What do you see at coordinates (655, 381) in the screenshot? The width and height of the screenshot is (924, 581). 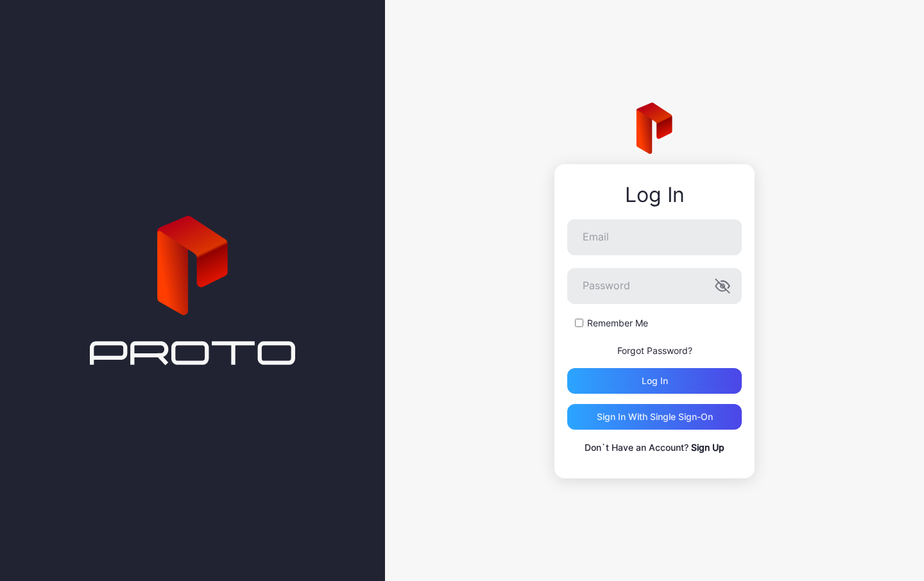 I see `div: Log in` at bounding box center [655, 381].